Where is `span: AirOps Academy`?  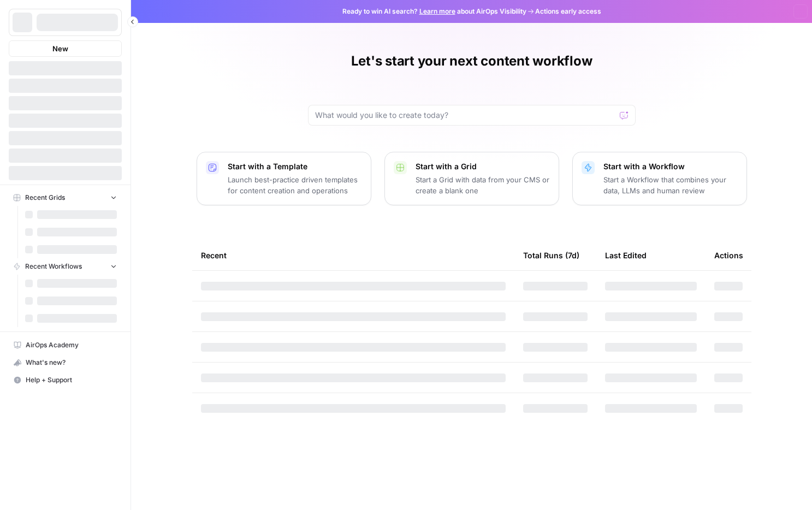
span: AirOps Academy is located at coordinates (71, 345).